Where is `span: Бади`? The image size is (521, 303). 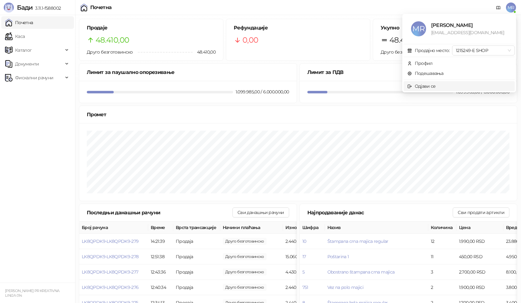 span: Бади is located at coordinates (25, 8).